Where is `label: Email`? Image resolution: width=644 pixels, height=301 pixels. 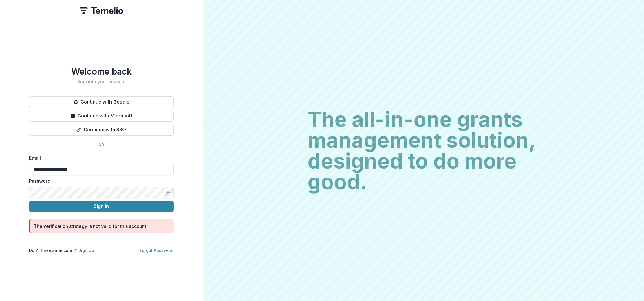
label: Email is located at coordinates (100, 158).